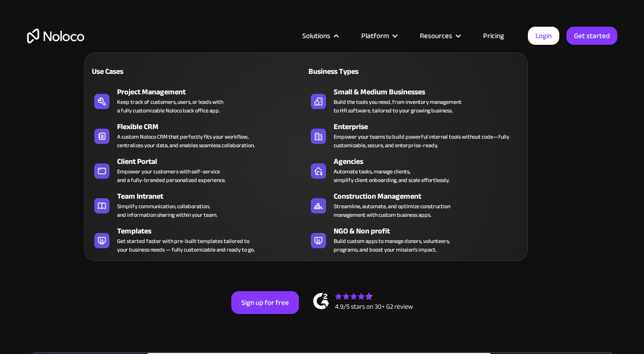 The height and width of the screenshot is (354, 644). What do you see at coordinates (322, 179) in the screenshot?
I see `h2: Business Apps for Teams` at bounding box center [322, 179].